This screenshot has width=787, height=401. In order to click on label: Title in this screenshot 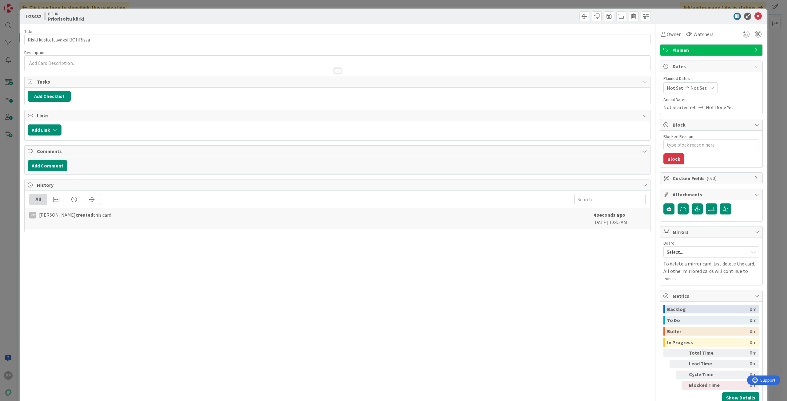, I will do `click(28, 31)`.